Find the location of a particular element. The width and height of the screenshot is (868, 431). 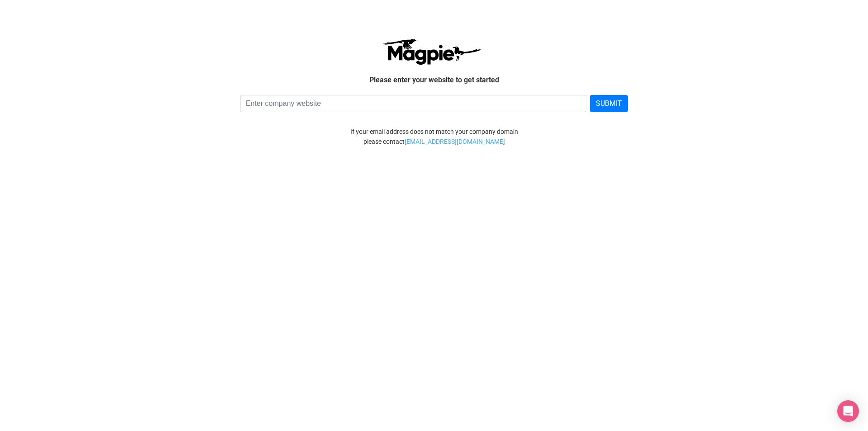

div: Open Intercom Messenger is located at coordinates (848, 411).